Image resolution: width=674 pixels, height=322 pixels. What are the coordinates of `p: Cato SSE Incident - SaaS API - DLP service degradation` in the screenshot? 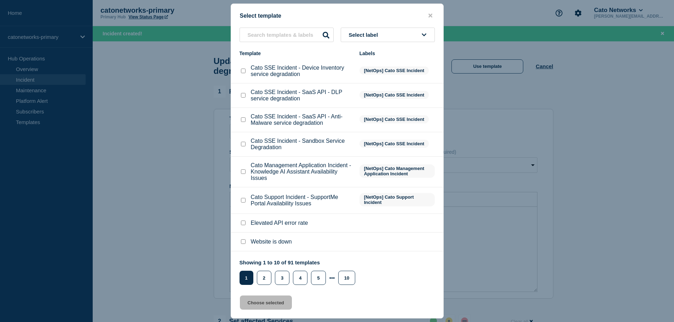 It's located at (301, 95).